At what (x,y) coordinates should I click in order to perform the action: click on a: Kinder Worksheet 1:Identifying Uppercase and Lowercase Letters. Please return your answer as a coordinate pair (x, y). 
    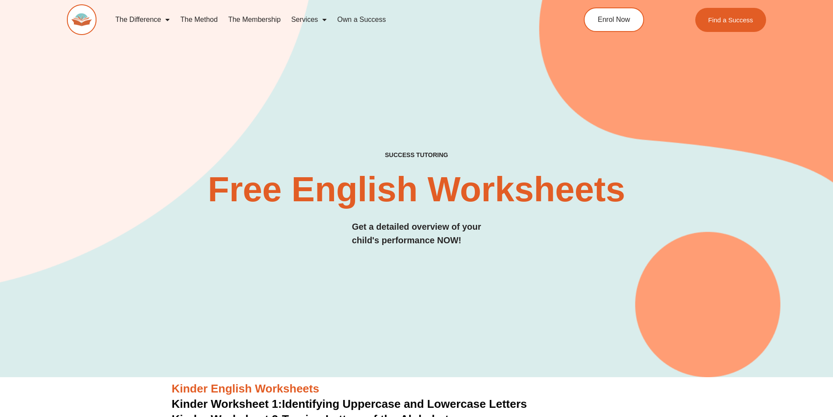
    Looking at the image, I should click on (349, 404).